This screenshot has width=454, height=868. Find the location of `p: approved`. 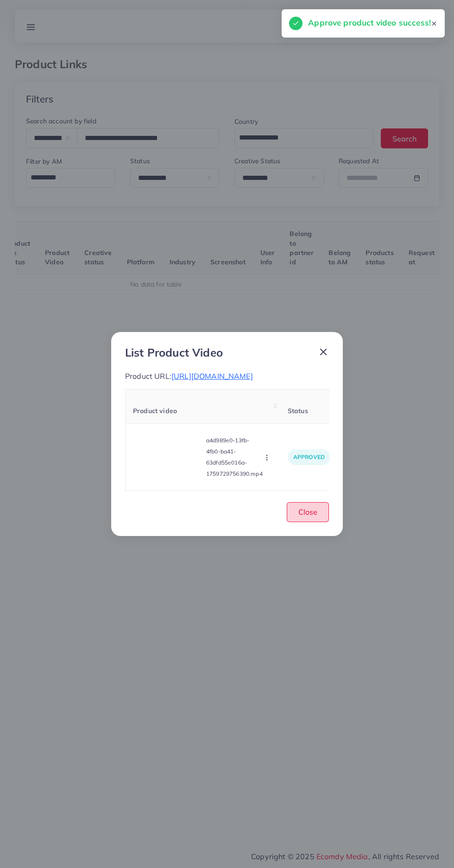

p: approved is located at coordinates (309, 457).